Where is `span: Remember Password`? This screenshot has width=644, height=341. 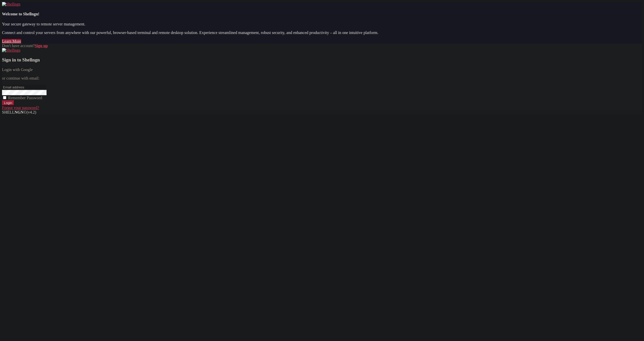 span: Remember Password is located at coordinates (25, 98).